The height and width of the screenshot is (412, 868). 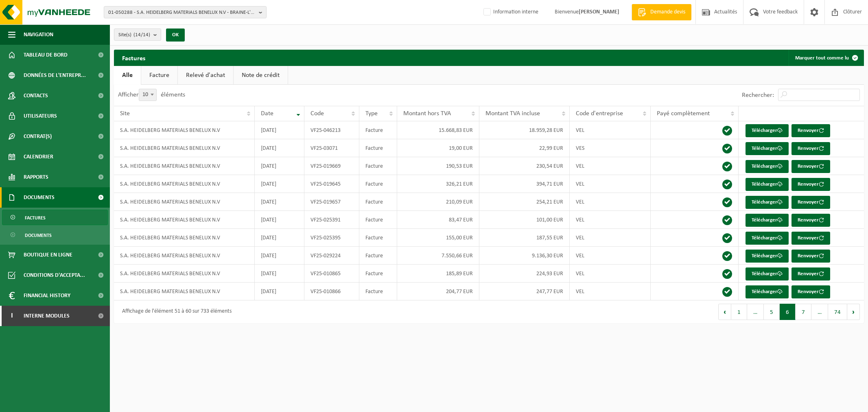 I want to click on td: VF25-010866, so click(x=332, y=291).